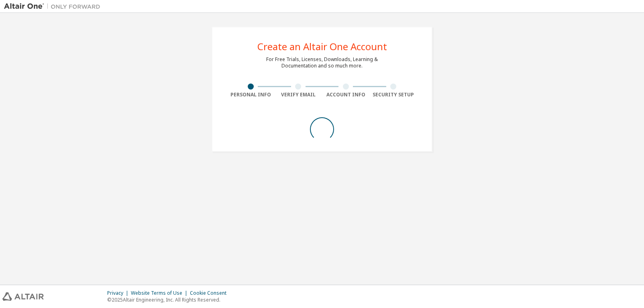 This screenshot has height=308, width=644. I want to click on div: Create an Altair One Account, so click(322, 46).